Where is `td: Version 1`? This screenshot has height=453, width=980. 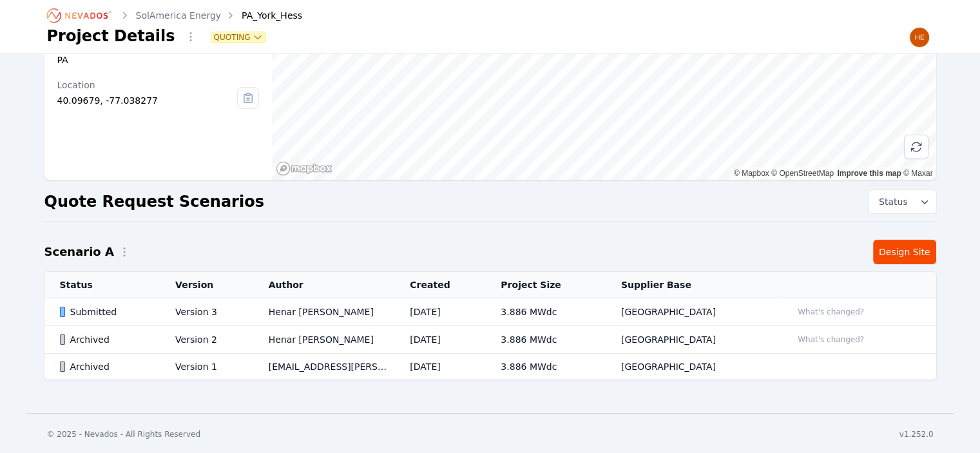 td: Version 1 is located at coordinates (206, 367).